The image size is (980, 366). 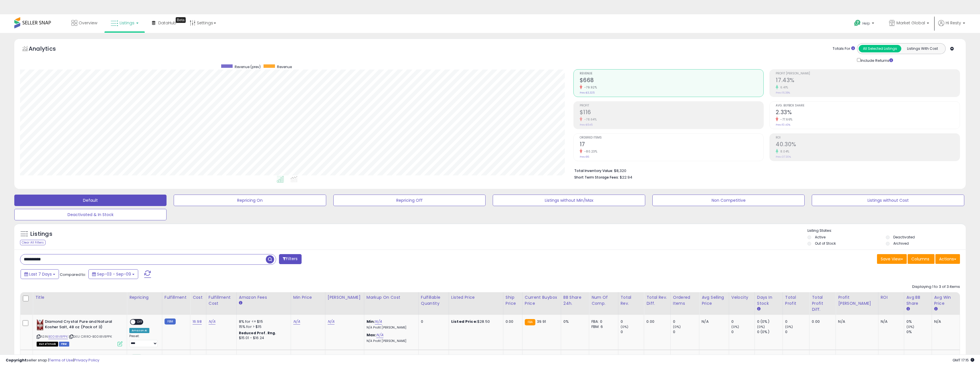 I want to click on h5: Analytics, so click(x=47, y=49).